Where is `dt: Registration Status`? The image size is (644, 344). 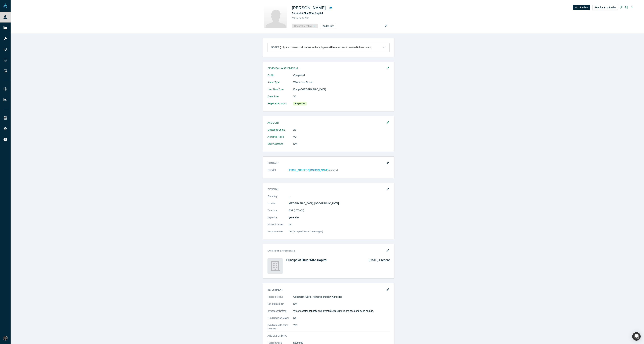 dt: Registration Status is located at coordinates (281, 105).